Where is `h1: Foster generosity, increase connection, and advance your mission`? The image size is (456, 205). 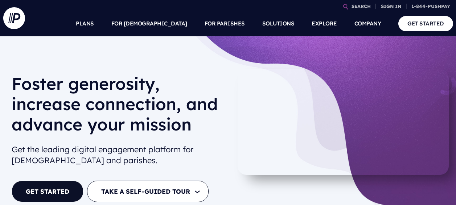 h1: Foster generosity, increase connection, and advance your mission is located at coordinates (118, 107).